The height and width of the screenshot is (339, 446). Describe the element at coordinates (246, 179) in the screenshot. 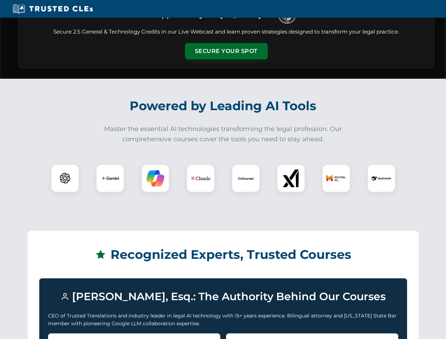

I see `img: CoCounsel Logo` at that location.